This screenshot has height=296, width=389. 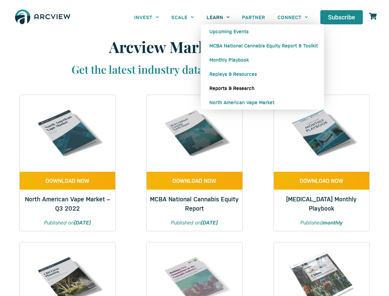 What do you see at coordinates (262, 31) in the screenshot?
I see `a: Upcoming Events` at bounding box center [262, 31].